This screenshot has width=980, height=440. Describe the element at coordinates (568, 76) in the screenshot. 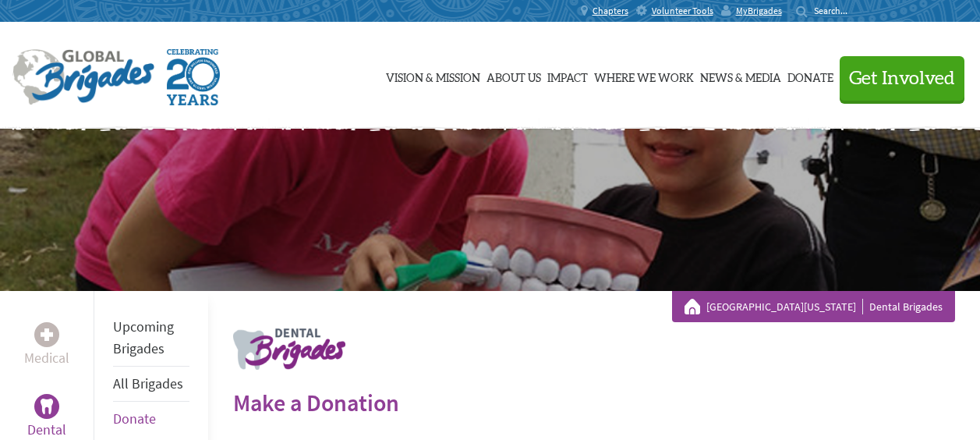

I see `a: Impact` at that location.